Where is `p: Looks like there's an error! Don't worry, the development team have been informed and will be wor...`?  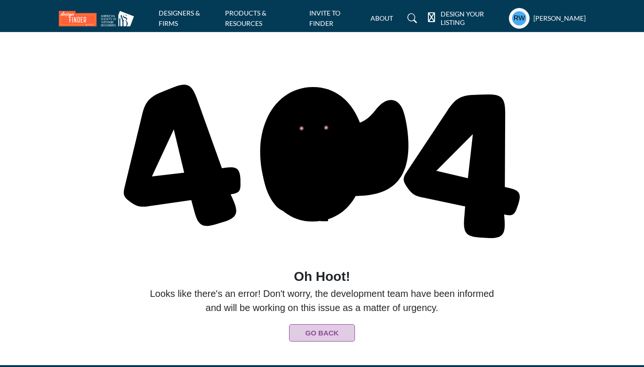
p: Looks like there's an error! Don't worry, the development team have been informed and will be wor... is located at coordinates (322, 291).